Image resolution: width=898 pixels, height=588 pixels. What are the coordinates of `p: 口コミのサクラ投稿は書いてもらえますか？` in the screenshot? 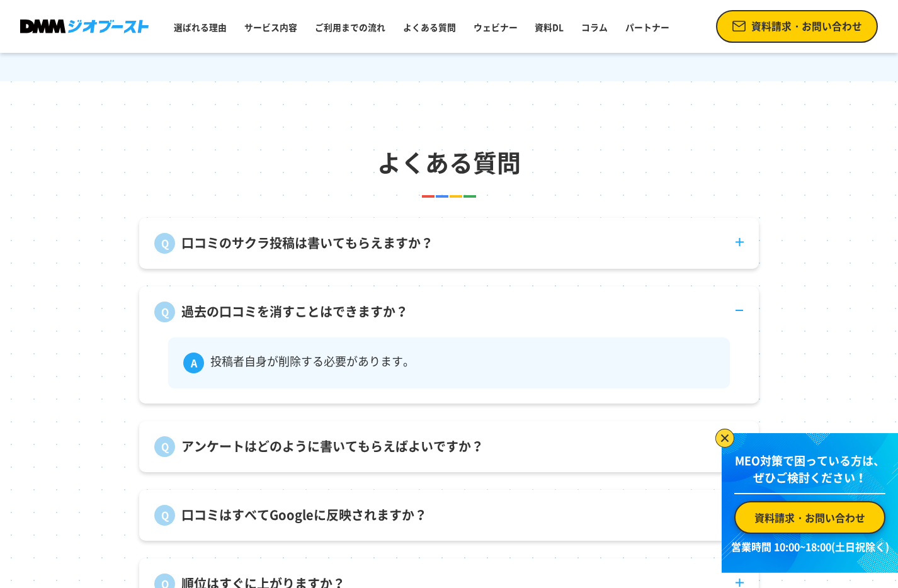 It's located at (307, 243).